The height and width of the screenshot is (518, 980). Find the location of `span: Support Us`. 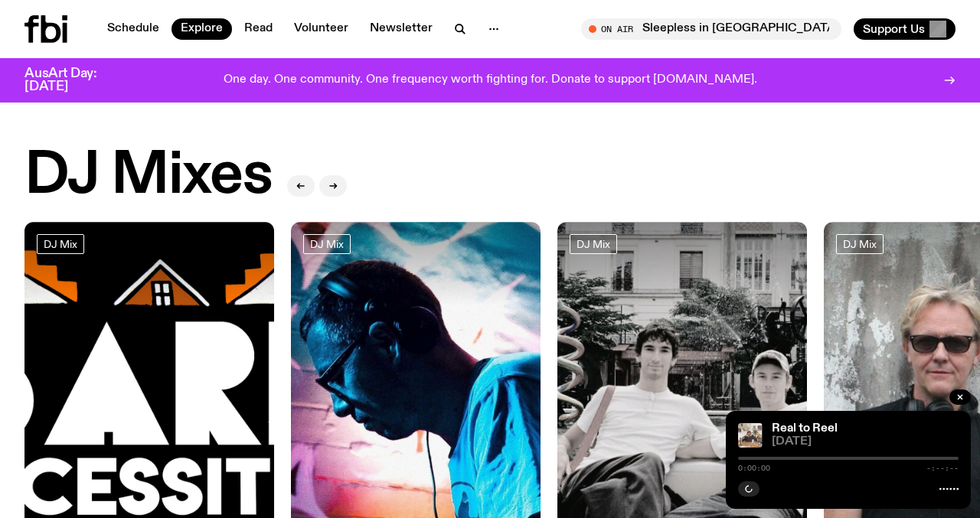

span: Support Us is located at coordinates (894, 29).